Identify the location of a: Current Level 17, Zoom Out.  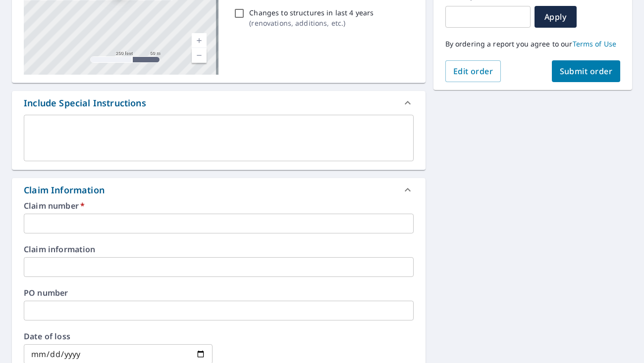
(199, 55).